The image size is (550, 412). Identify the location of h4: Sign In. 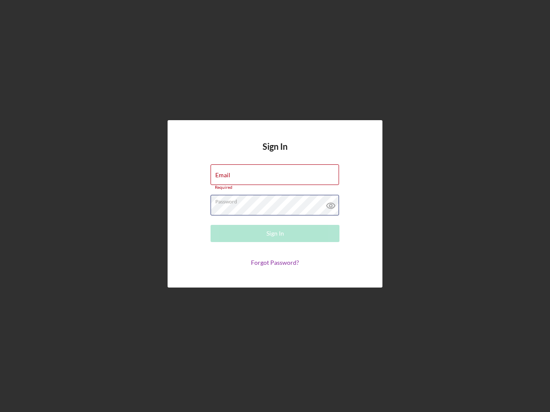
(275, 153).